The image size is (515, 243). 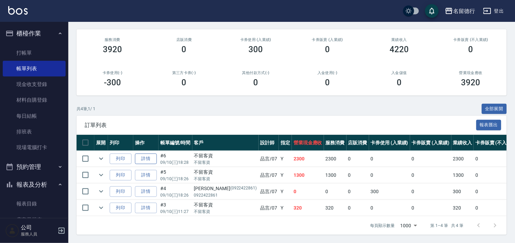 I want to click on h2: 其他付款方式(-), so click(x=256, y=73).